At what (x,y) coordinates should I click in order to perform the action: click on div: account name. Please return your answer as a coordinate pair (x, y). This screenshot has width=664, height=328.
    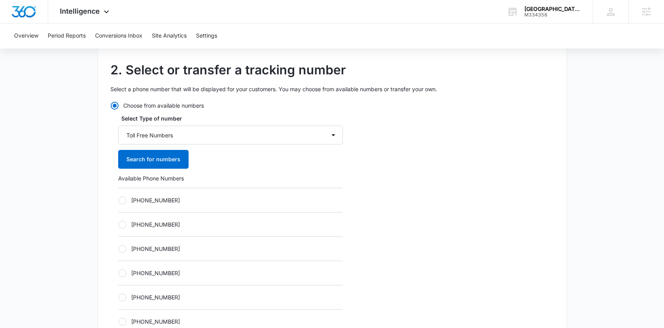
    Looking at the image, I should click on (553, 9).